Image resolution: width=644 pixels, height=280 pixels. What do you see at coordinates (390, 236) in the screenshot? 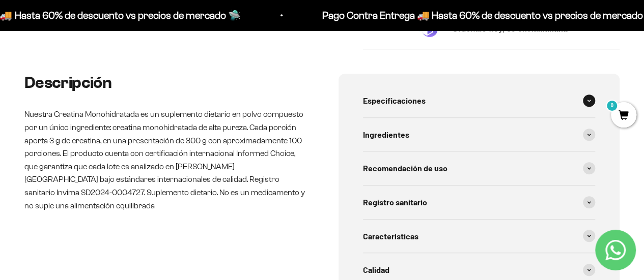
I see `span: Características` at bounding box center [390, 236].